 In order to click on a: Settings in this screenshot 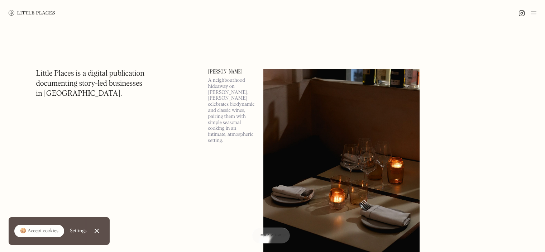, I will do `click(78, 231)`.